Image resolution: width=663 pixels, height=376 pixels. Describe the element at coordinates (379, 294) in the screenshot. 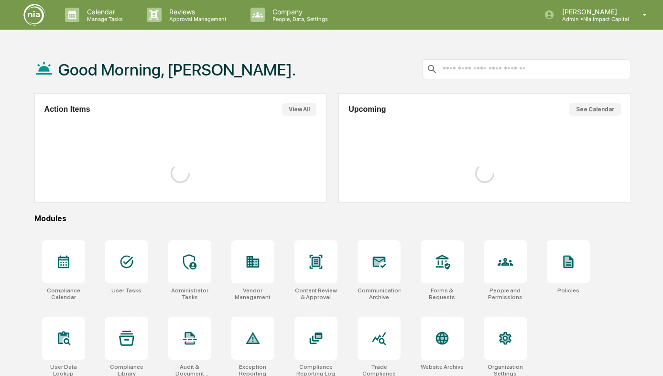

I see `div: Communications Archive` at that location.